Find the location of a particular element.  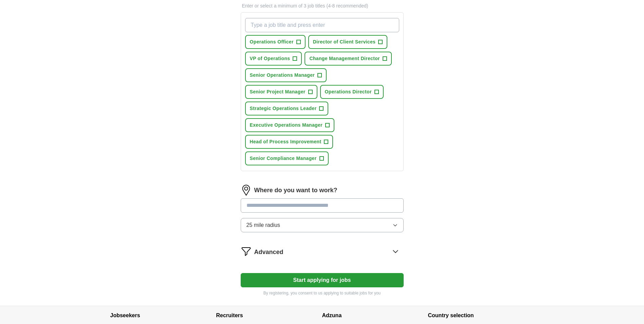

span: Change Management Director is located at coordinates (345, 58).